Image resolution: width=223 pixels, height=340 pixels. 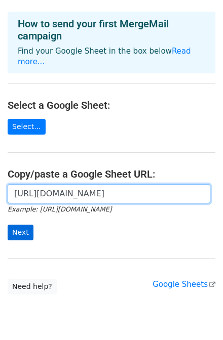 What do you see at coordinates (111, 105) in the screenshot?
I see `h4: Select a Google Sheet:` at bounding box center [111, 105].